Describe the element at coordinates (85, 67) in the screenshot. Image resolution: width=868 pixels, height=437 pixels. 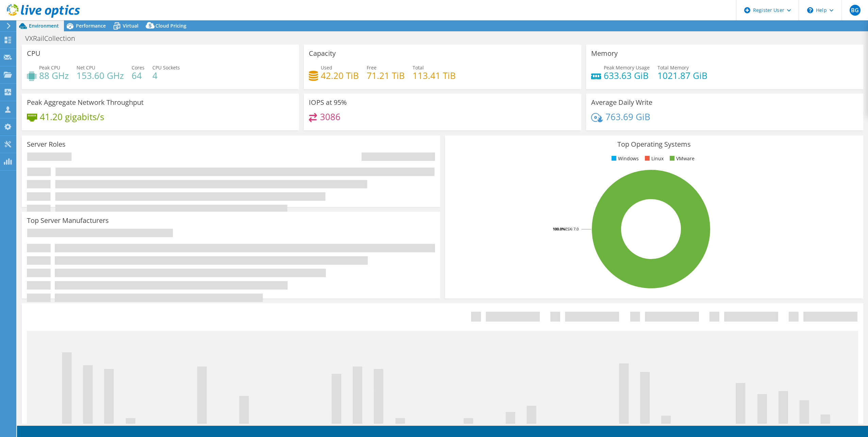
I see `span: Net CPU` at that location.